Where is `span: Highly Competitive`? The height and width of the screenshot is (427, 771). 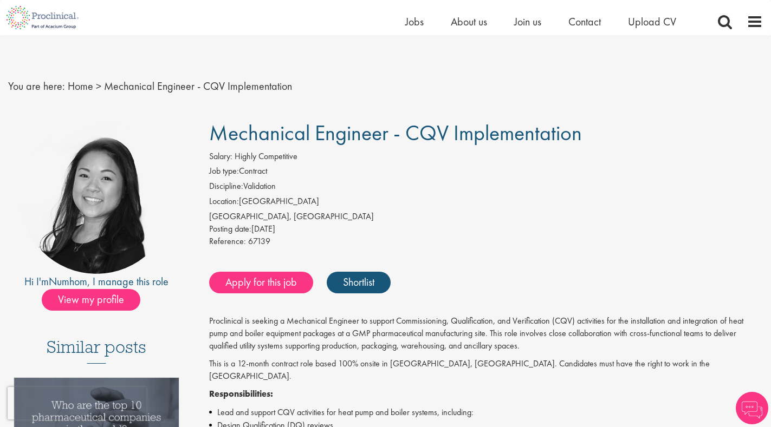
span: Highly Competitive is located at coordinates (266, 156).